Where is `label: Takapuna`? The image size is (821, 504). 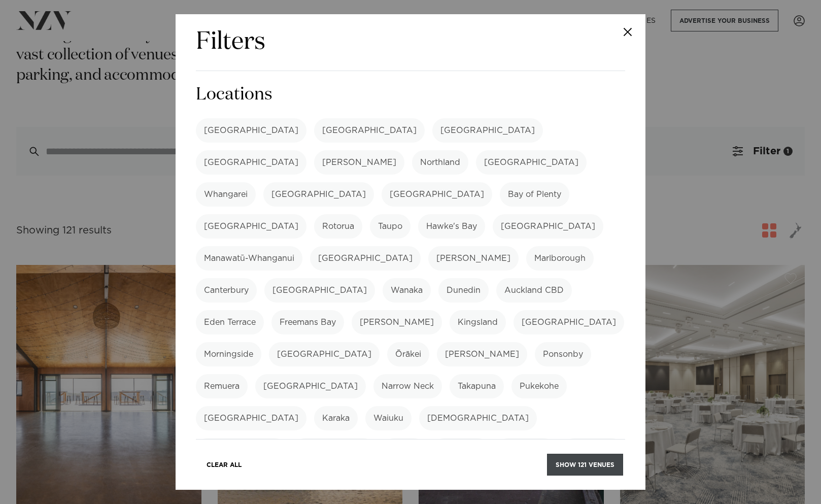 label: Takapuna is located at coordinates (476, 386).